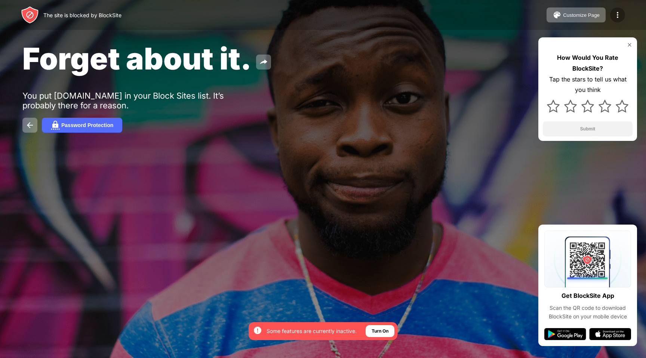 The height and width of the screenshot is (358, 646). Describe the element at coordinates (581, 15) in the screenshot. I see `div: Customize Page` at that location.